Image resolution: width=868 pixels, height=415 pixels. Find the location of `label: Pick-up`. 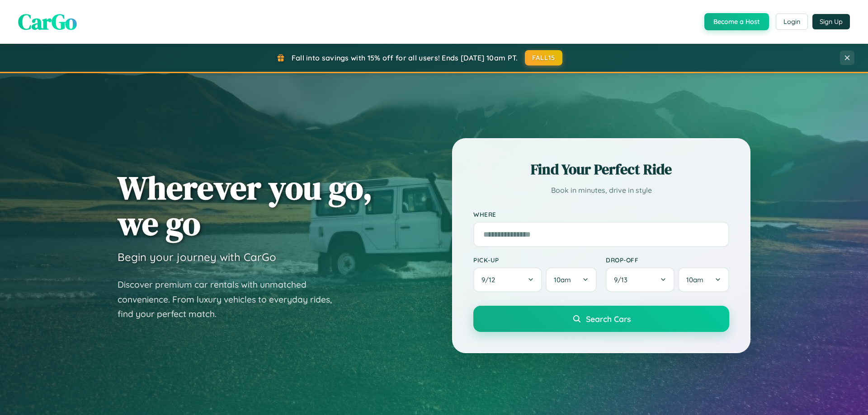

label: Pick-up is located at coordinates (534, 260).